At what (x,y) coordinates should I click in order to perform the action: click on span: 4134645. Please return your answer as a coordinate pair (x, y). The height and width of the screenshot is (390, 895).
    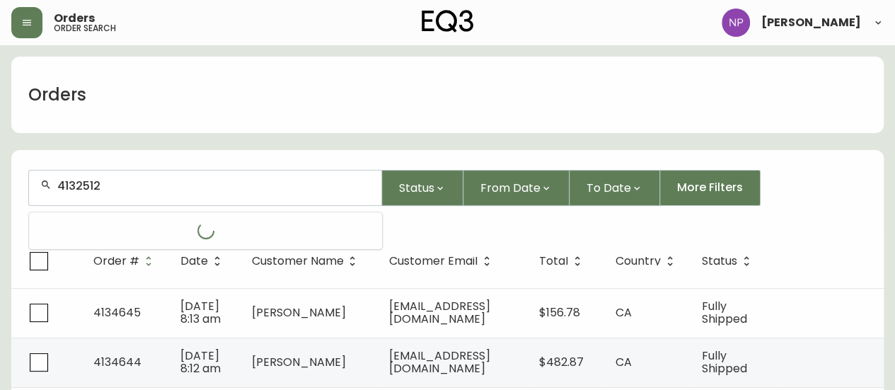
    Looking at the image, I should click on (117, 312).